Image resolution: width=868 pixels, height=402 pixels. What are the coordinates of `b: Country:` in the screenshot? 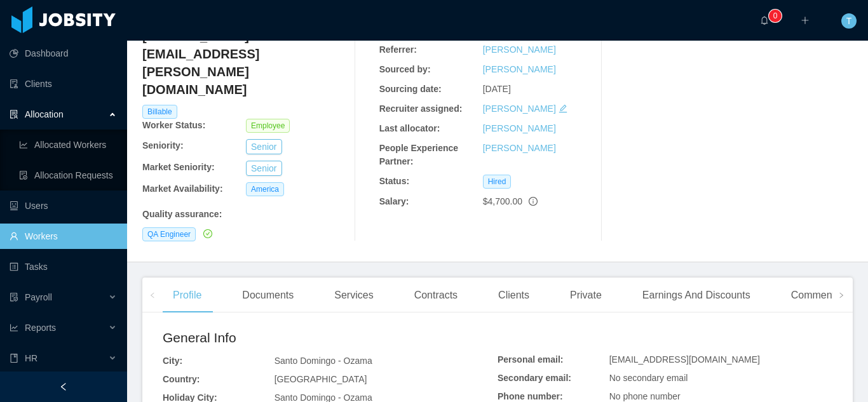 It's located at (181, 379).